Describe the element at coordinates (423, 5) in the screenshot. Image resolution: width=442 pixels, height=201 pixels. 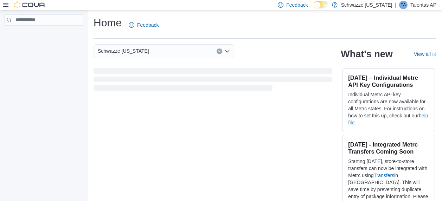
I see `p: Talentas AP` at that location.